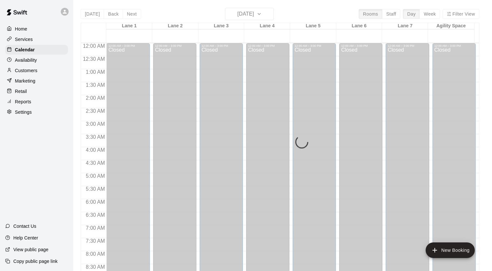 The width and height of the screenshot is (492, 271). I want to click on span: 12:30 AM, so click(94, 59).